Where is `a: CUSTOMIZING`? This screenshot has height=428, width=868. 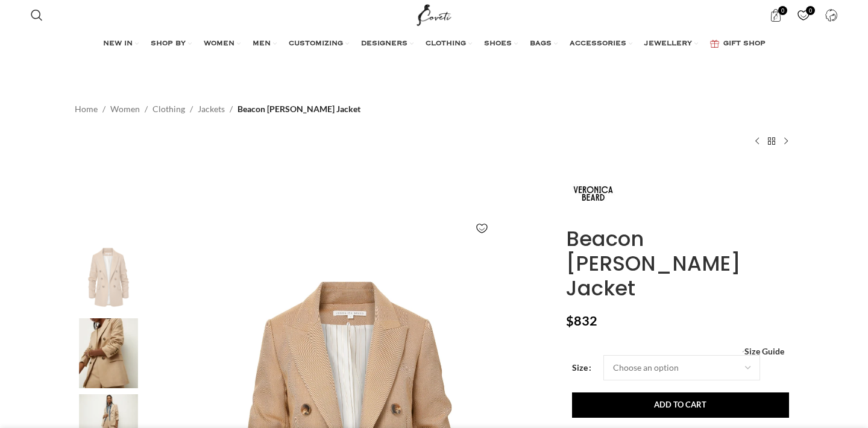 a: CUSTOMIZING is located at coordinates (319, 44).